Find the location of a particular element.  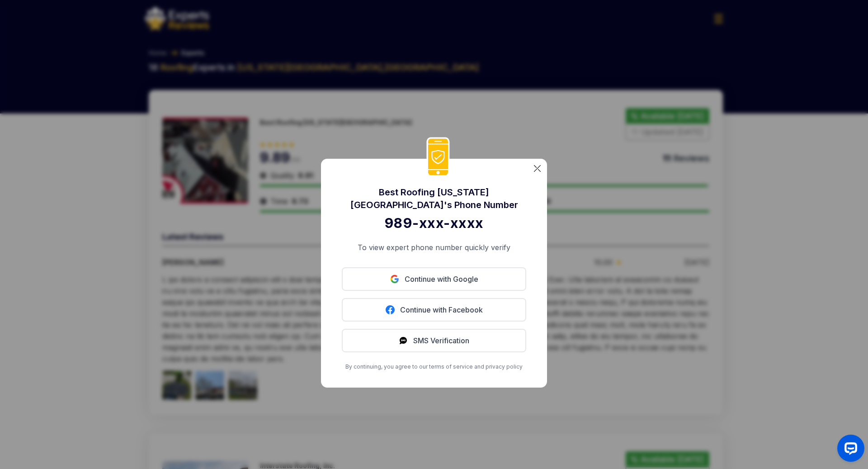

div: 989-xxx-xxxx is located at coordinates (434, 223).